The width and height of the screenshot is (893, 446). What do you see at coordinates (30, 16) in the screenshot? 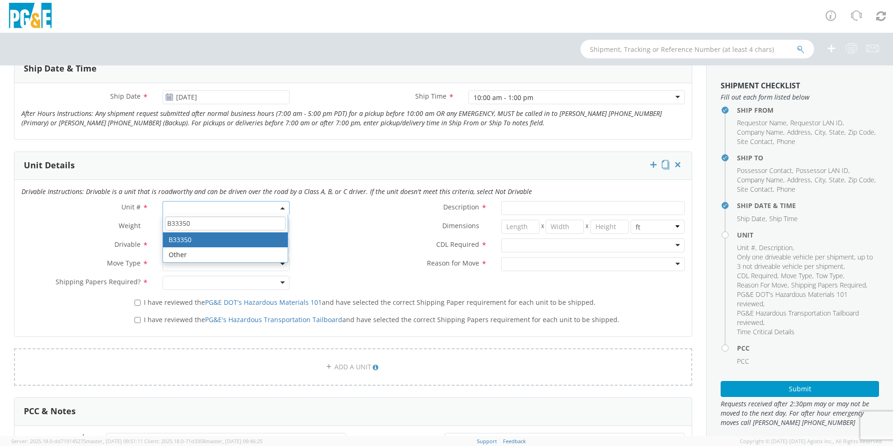
I see `img: pge-logo-06675f144f4cfa6a6814.png` at bounding box center [30, 16].